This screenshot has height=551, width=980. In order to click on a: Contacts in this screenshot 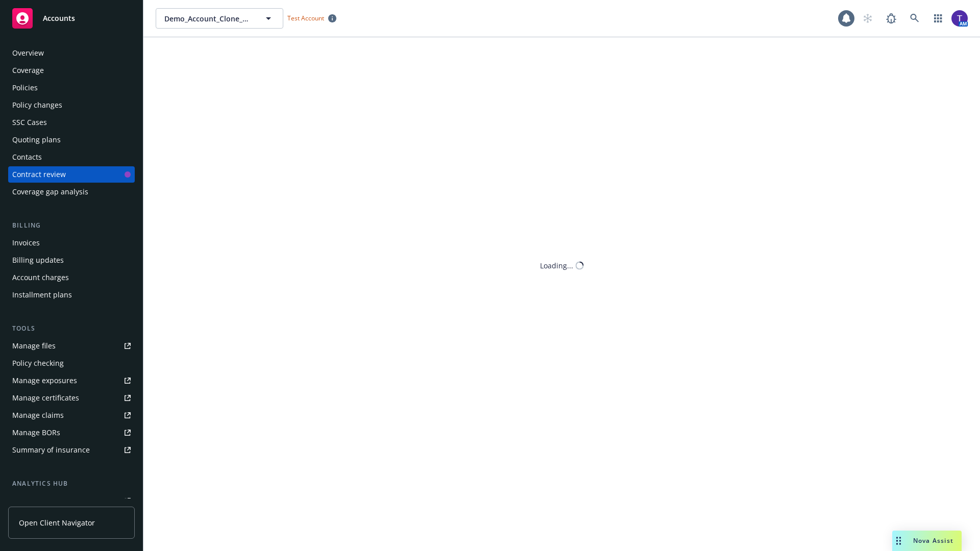, I will do `click(72, 157)`.